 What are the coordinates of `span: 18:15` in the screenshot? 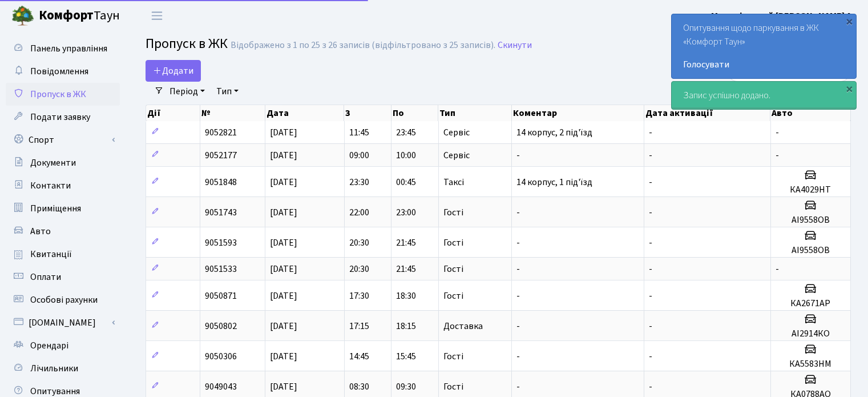 It's located at (406, 326).